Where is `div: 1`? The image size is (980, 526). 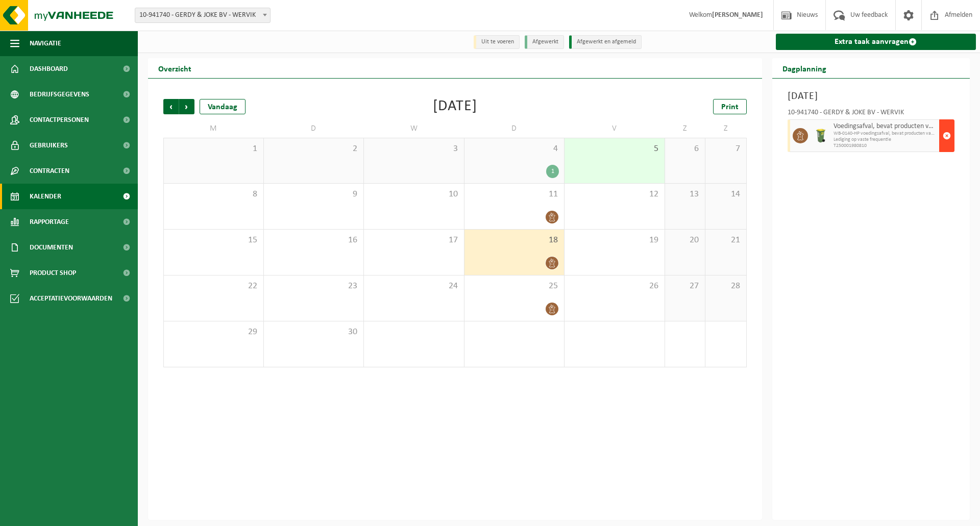 div: 1 is located at coordinates (552, 172).